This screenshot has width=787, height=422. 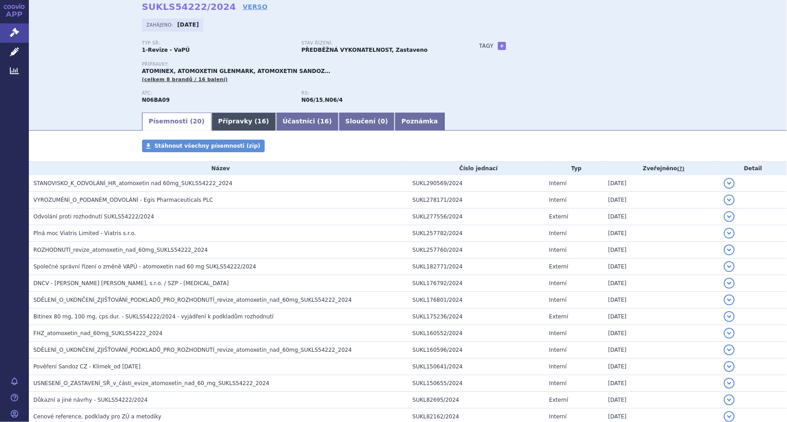 What do you see at coordinates (98, 334) in the screenshot?
I see `span: FHZ_atomoxetin_nad_60mg_SUKLS54222_2024` at bounding box center [98, 334].